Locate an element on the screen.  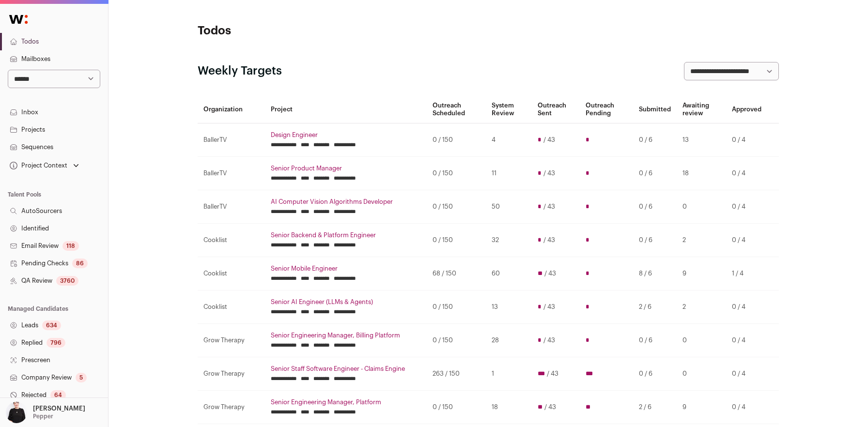
img: Wellfound is located at coordinates (19, 19).